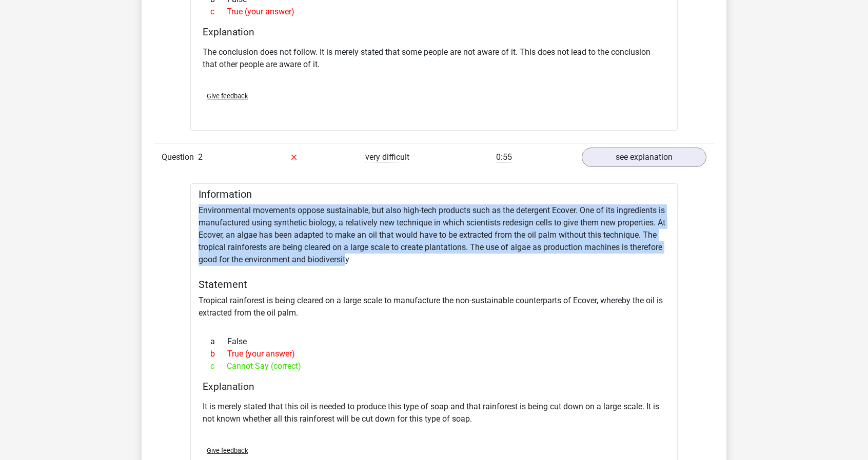  I want to click on p: It is merely stated that this oil is needed to produce this type of soap and that rainforest is b..., so click(434, 413).